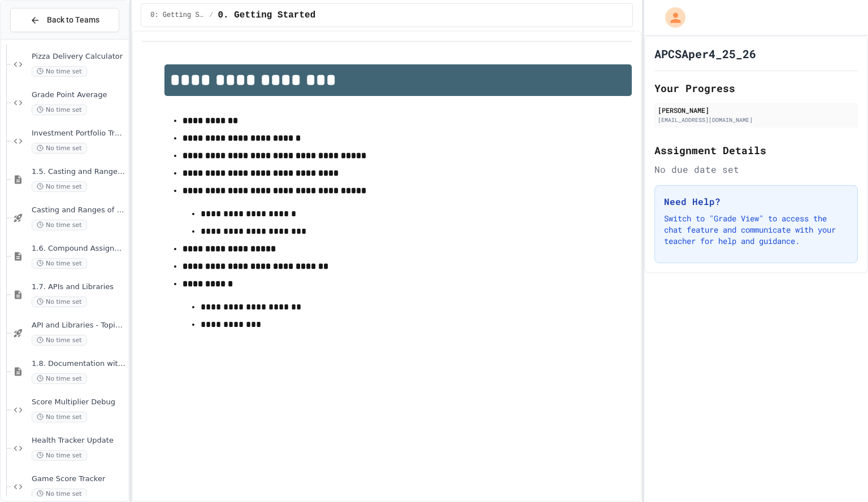  Describe the element at coordinates (756, 169) in the screenshot. I see `div: No due date set` at that location.